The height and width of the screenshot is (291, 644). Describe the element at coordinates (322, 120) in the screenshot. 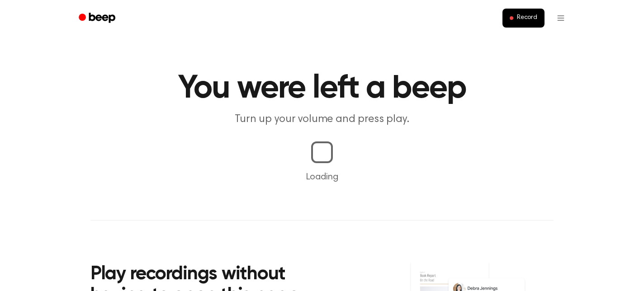

I see `p: Turn up your volume and press play.` at that location.